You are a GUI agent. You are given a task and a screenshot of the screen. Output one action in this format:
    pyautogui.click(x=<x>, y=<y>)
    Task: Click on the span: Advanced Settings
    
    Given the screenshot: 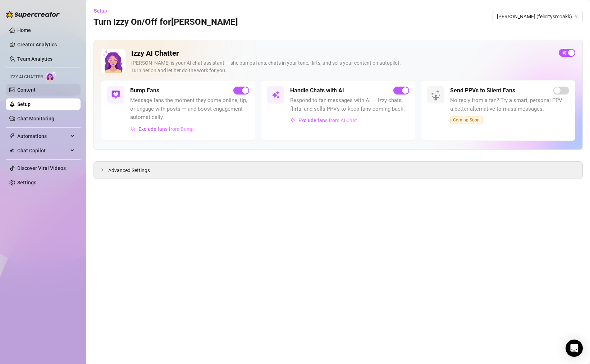 What is the action you would take?
    pyautogui.click(x=129, y=170)
    